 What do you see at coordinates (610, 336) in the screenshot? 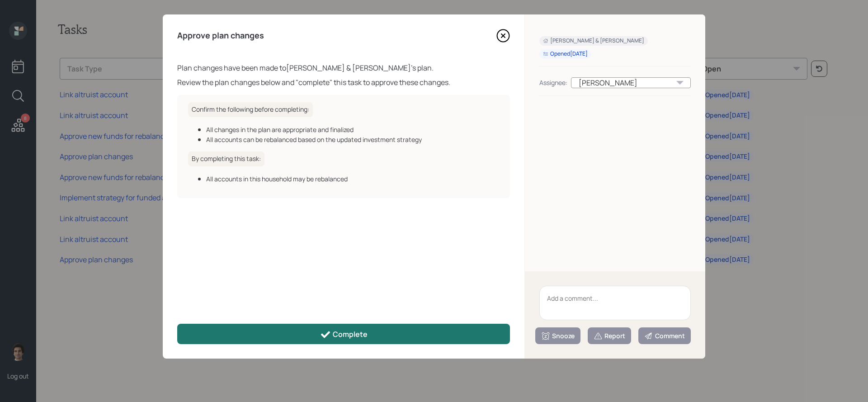
I see `button: Report` at bounding box center [610, 336].